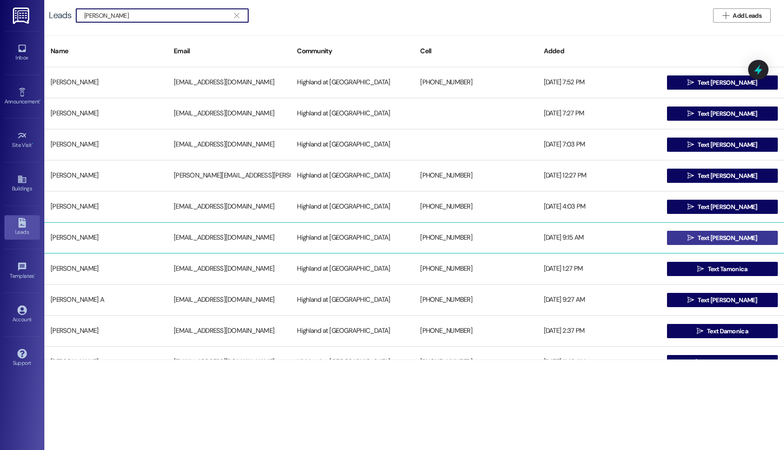 Image resolution: width=784 pixels, height=450 pixels. What do you see at coordinates (22, 227) in the screenshot?
I see `a: Leads` at bounding box center [22, 227].